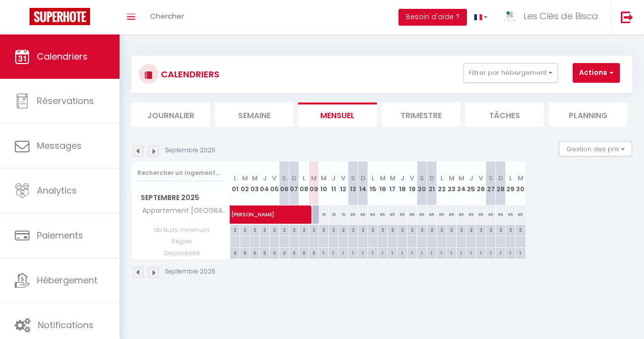 The image size is (644, 339). What do you see at coordinates (171, 114) in the screenshot?
I see `li: Journalier` at bounding box center [171, 114].